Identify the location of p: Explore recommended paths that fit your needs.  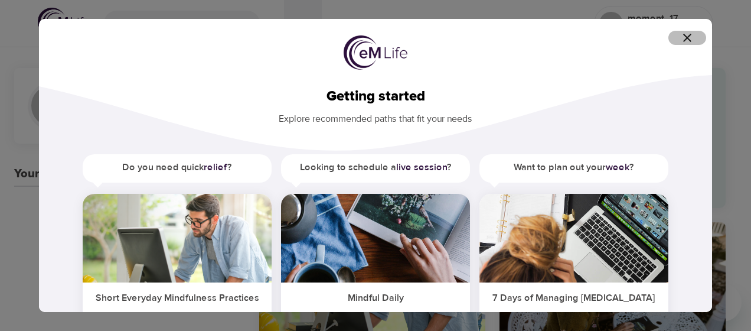
(376, 115).